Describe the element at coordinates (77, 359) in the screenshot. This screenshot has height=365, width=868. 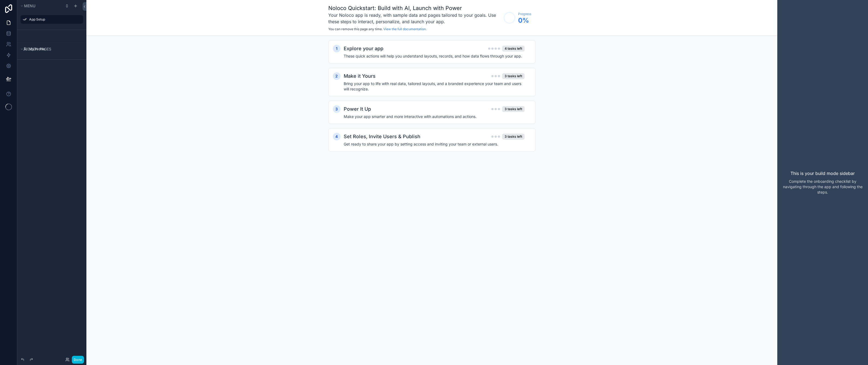
I see `button: Done` at that location.